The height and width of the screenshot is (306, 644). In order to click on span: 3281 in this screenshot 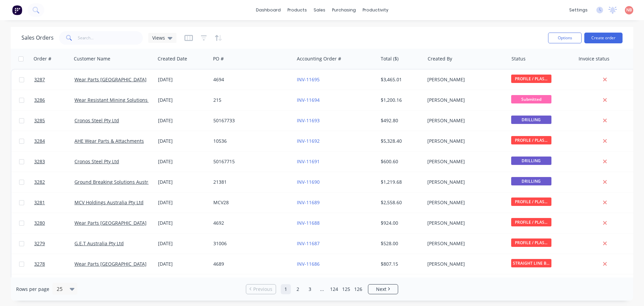, I will do `click(39, 202)`.